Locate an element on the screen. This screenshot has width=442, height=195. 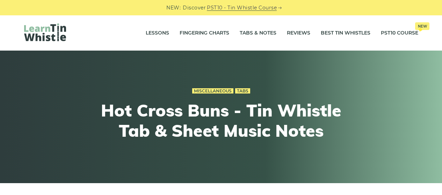
a: Reviews is located at coordinates (299, 33).